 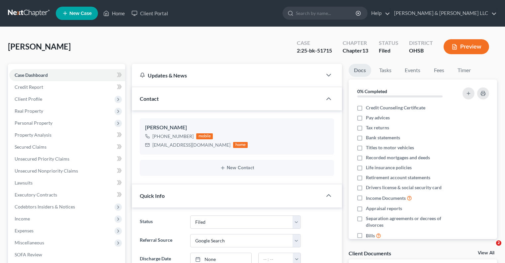 What do you see at coordinates (385, 70) in the screenshot?
I see `a: Tasks` at bounding box center [385, 70].